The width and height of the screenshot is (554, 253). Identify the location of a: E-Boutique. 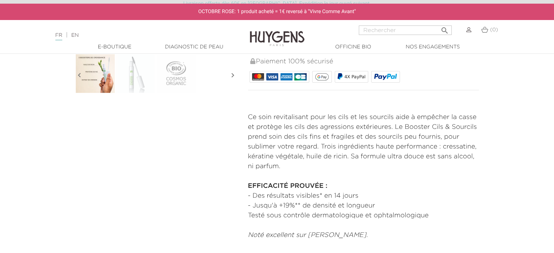
(115, 47).